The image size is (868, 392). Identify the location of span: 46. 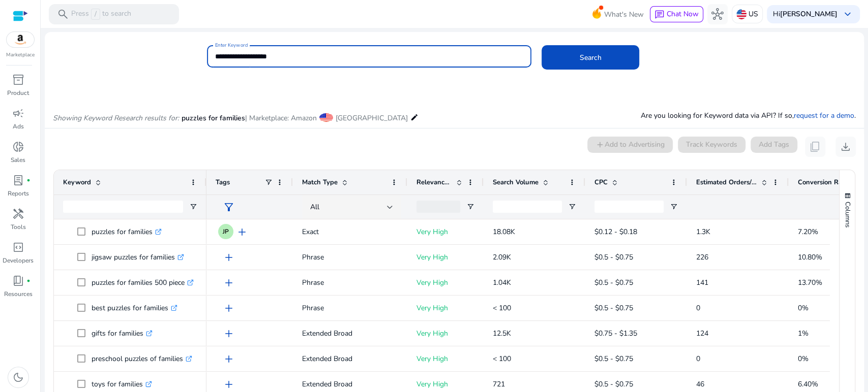
(700, 384).